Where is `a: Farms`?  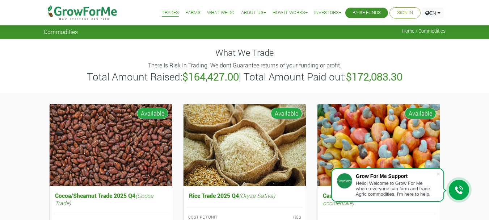
a: Farms is located at coordinates (193, 13).